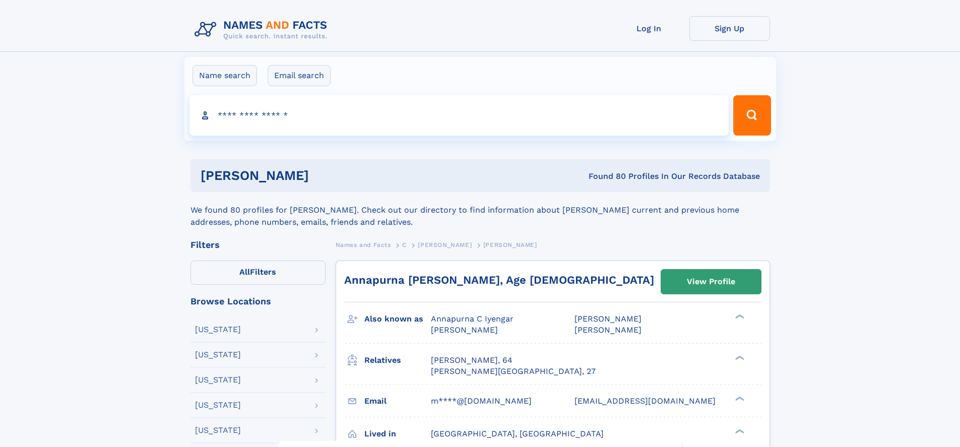 The height and width of the screenshot is (447, 960). Describe the element at coordinates (404, 244) in the screenshot. I see `a: C` at that location.